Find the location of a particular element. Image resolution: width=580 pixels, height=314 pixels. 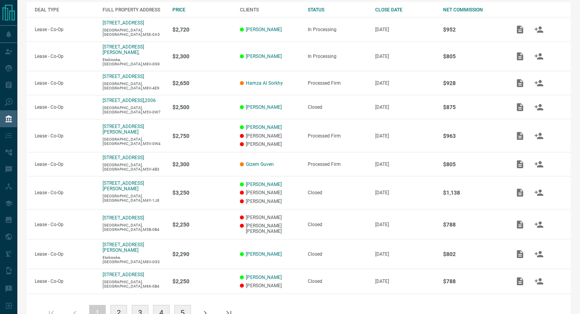

div: CLOSE DATE is located at coordinates (405, 10).